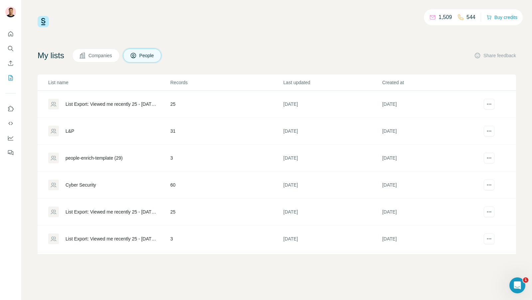 This screenshot has width=532, height=300. I want to click on h4: My lists, so click(51, 56).